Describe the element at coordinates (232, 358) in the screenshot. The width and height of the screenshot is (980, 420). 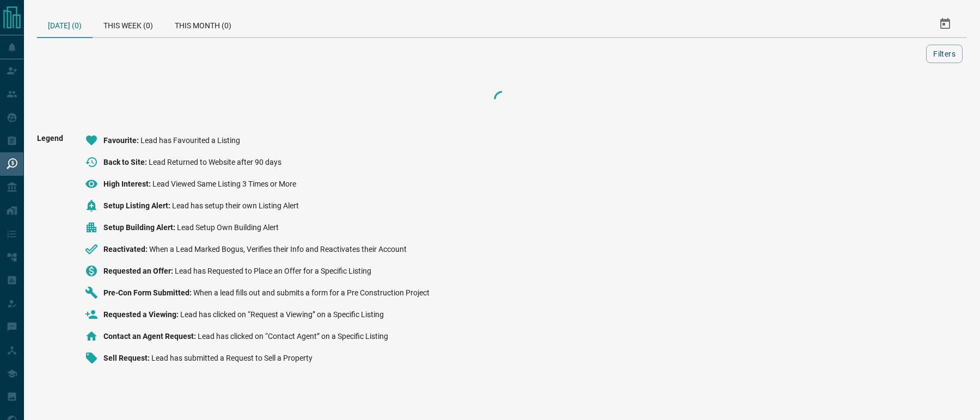
I see `span: Lead has submitted a Request to Sell a Property` at that location.